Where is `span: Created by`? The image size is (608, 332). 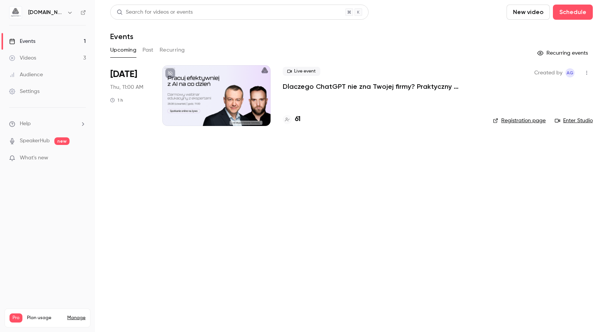 span: Created by is located at coordinates (548, 73).